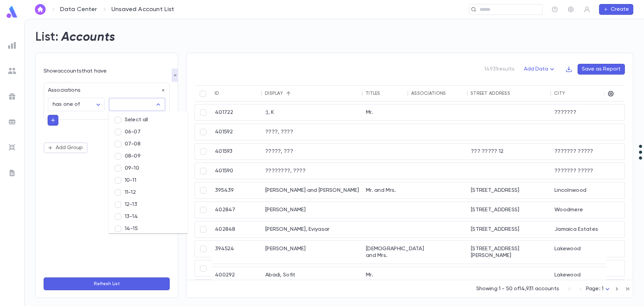 Image resolution: width=644 pixels, height=306 pixels. What do you see at coordinates (237, 132) in the screenshot?
I see `div: 401592` at bounding box center [237, 132].